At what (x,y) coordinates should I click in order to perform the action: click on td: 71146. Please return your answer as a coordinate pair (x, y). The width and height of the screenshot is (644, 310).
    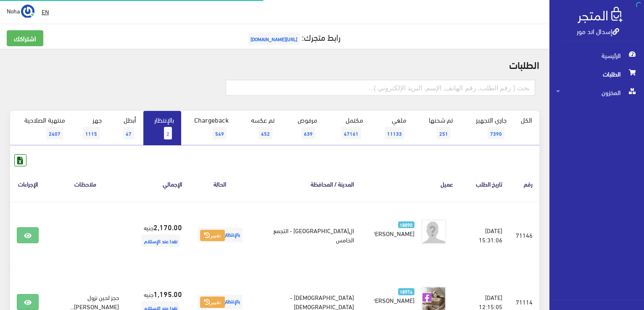
    Looking at the image, I should click on (525, 236).